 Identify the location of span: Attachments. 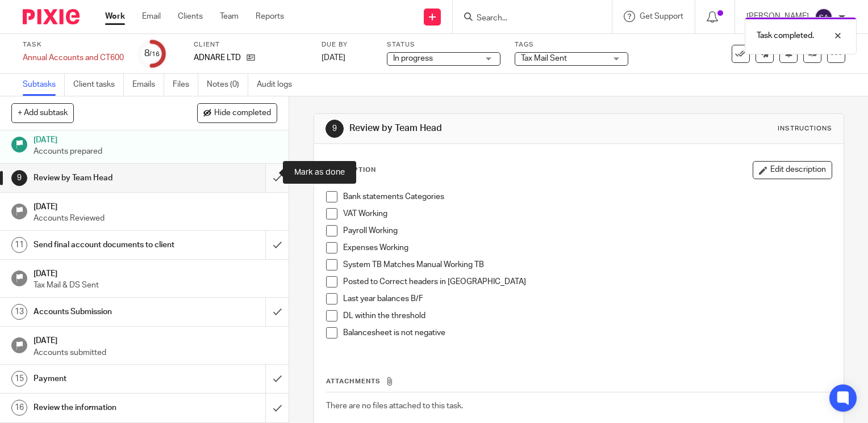
(353, 382).